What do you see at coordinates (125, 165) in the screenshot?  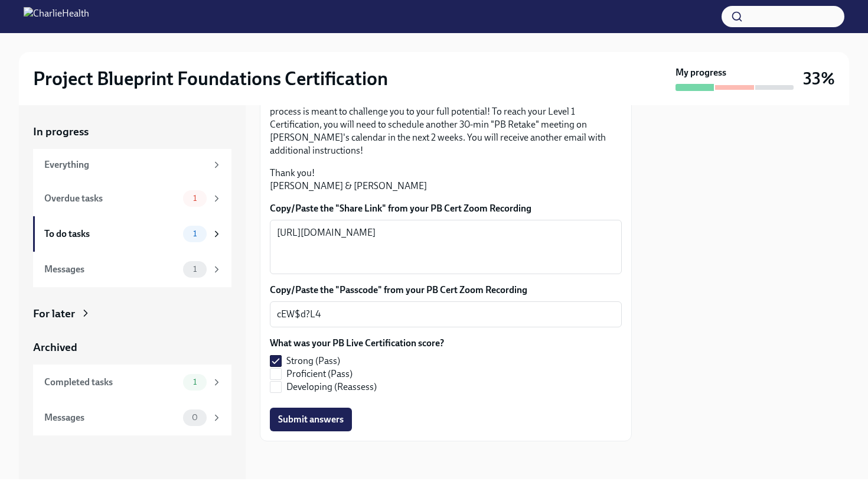 I see `div: Everything` at bounding box center [125, 165].